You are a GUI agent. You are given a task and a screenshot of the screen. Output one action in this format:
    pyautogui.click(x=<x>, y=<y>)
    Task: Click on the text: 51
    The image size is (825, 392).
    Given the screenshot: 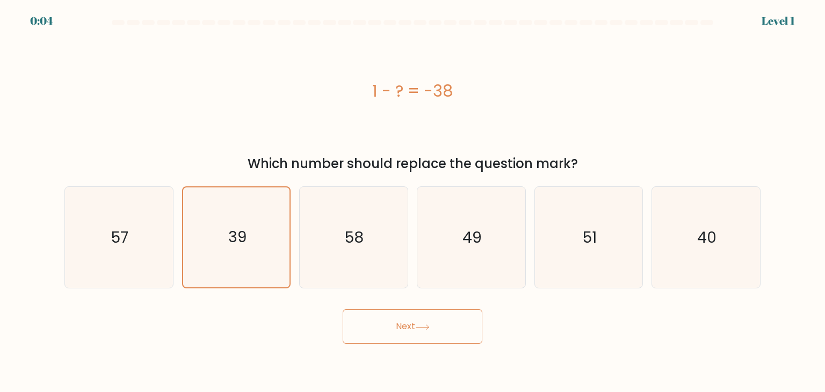 What is the action you would take?
    pyautogui.click(x=590, y=238)
    